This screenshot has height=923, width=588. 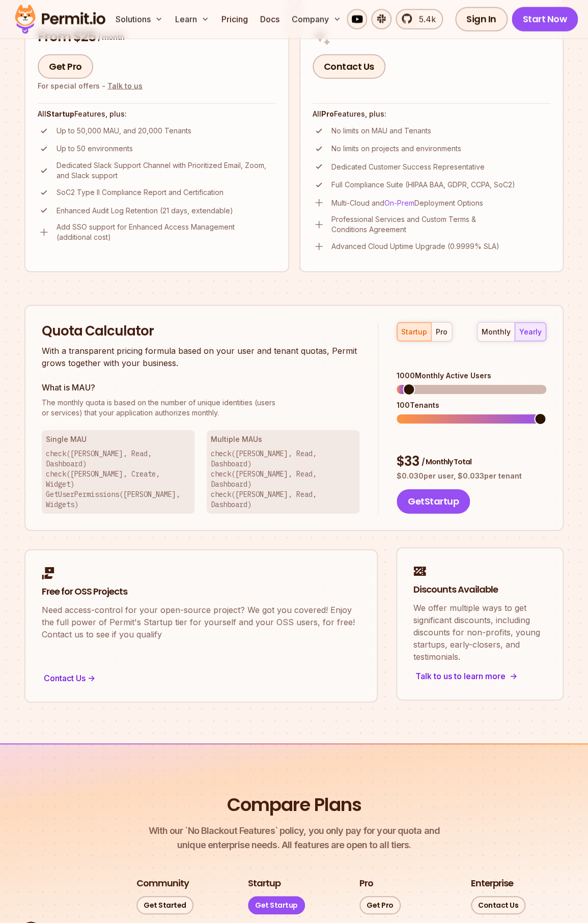 What do you see at coordinates (95, 149) in the screenshot?
I see `p: Up to 50 environments` at bounding box center [95, 149].